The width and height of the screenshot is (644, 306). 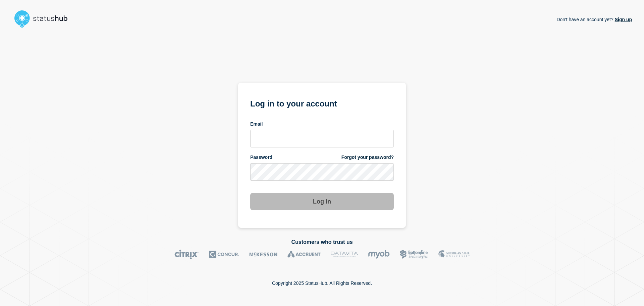 What do you see at coordinates (622, 20) in the screenshot?
I see `a: Sign up` at bounding box center [622, 20].